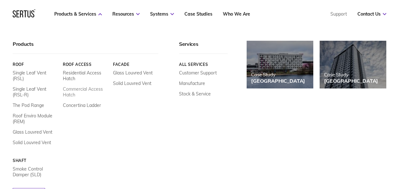 This screenshot has width=399, height=189. Describe the element at coordinates (203, 64) in the screenshot. I see `a: All services` at that location.